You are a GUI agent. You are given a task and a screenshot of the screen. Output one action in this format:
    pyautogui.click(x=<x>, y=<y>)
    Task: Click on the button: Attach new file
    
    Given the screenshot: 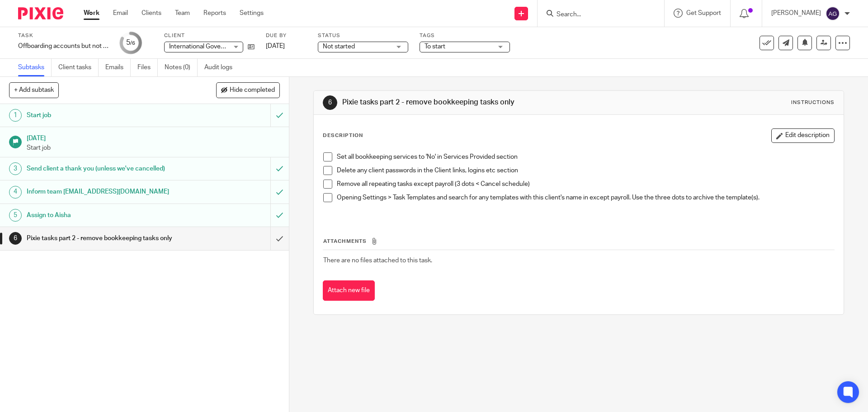 What is the action you would take?
    pyautogui.click(x=349, y=290)
    